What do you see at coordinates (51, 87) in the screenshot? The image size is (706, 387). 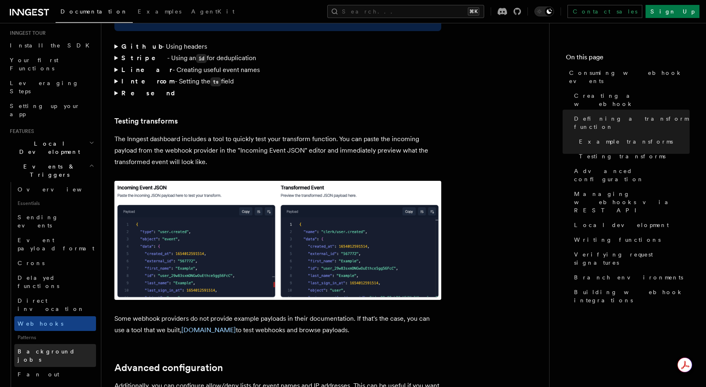 I see `a: Leveraging Steps` at bounding box center [51, 87].